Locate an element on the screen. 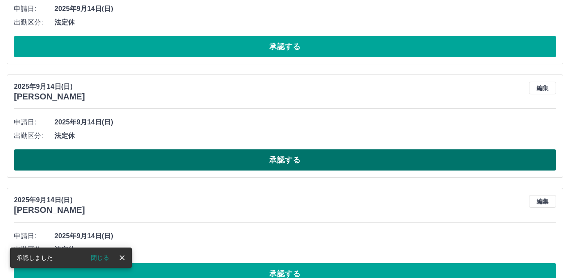 This screenshot has height=278, width=570. button: 閉じる is located at coordinates (100, 257).